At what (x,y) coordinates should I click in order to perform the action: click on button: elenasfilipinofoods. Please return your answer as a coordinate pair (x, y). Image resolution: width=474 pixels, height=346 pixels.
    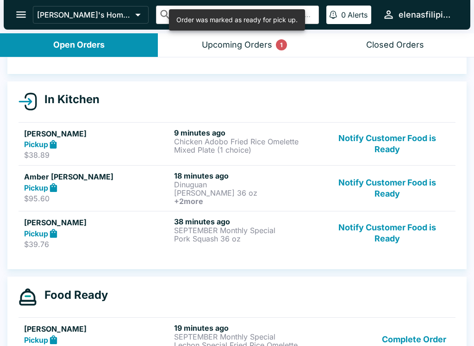
    Looking at the image, I should click on (419, 14).